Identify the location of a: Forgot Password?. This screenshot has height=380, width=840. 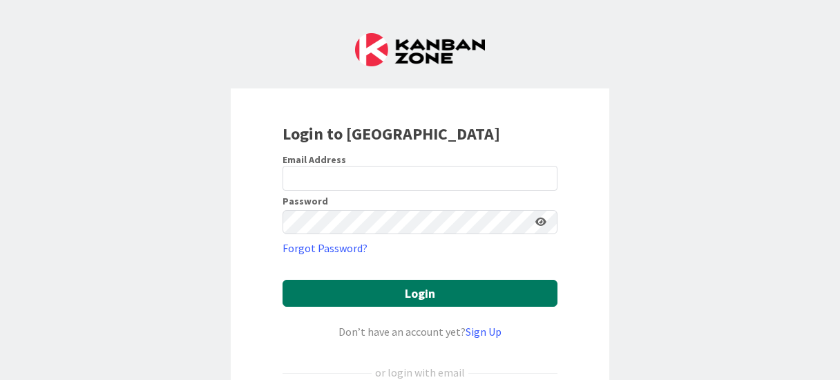
(325, 248).